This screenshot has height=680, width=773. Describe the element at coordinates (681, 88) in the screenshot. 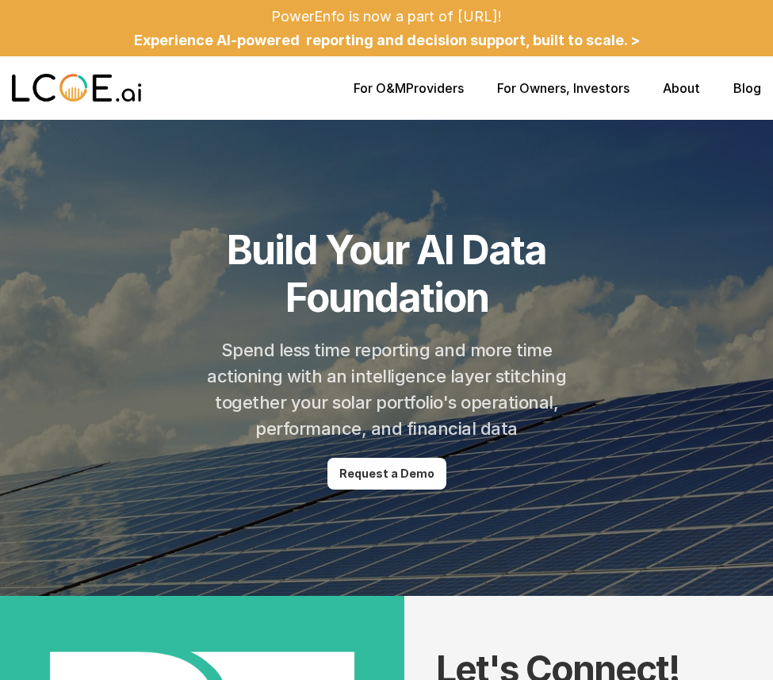

I see `a: About` at that location.